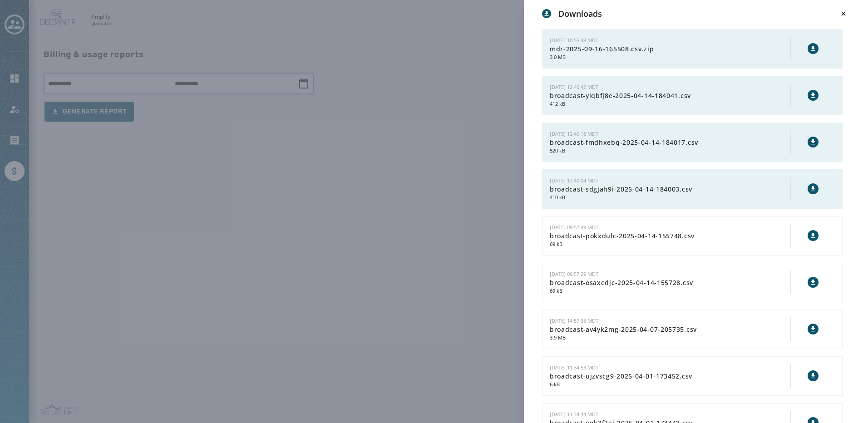 This screenshot has height=423, width=868. Describe the element at coordinates (670, 151) in the screenshot. I see `span: 520 kB` at that location.